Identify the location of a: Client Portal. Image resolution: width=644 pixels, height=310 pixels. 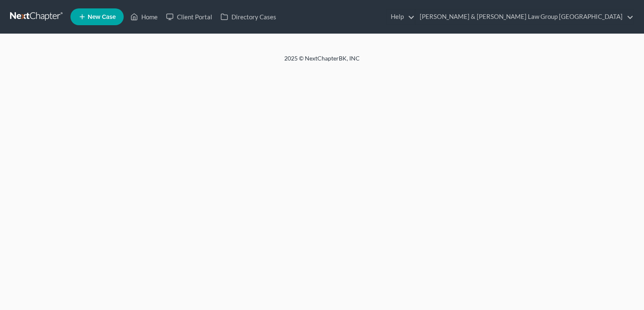
(189, 17).